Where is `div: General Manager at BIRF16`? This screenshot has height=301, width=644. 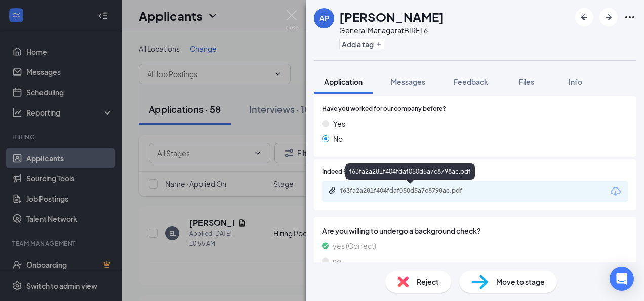 div: General Manager at BIRF16 is located at coordinates (392, 31).